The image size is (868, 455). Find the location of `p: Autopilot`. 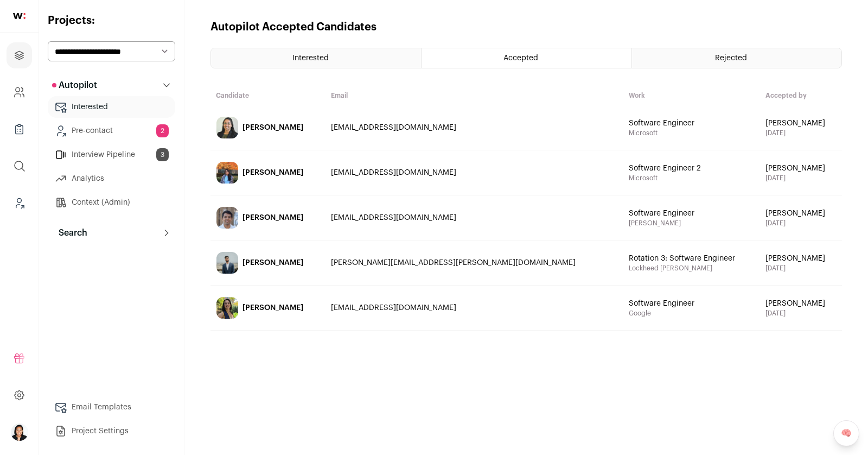

p: Autopilot is located at coordinates (75, 85).